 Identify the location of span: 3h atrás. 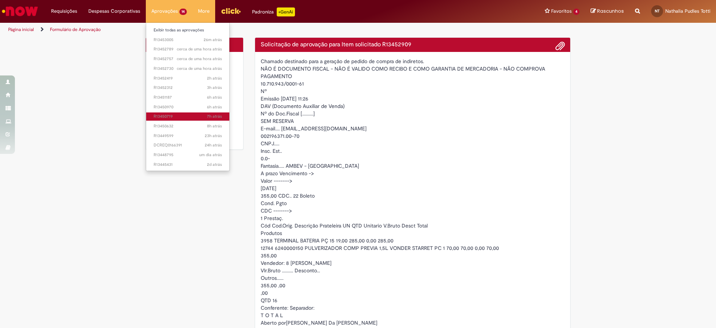
(215, 87).